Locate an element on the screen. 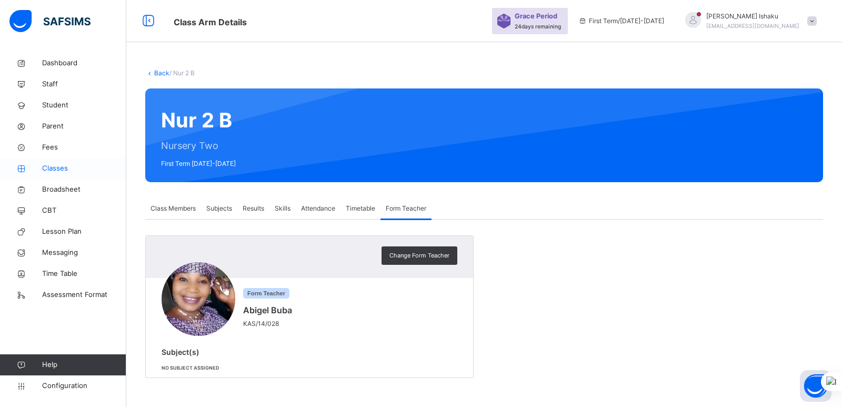  span: Attendance is located at coordinates (318, 208).